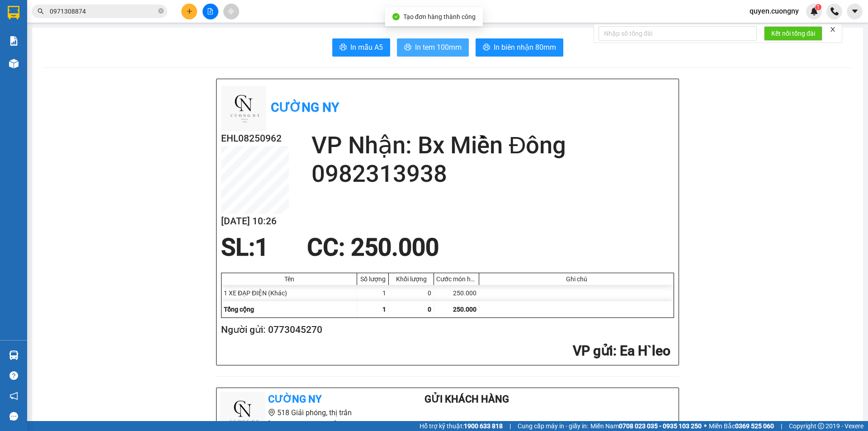 This screenshot has height=431, width=868. Describe the element at coordinates (290, 293) in the screenshot. I see `div: 1 XE ĐẠP ĐIỆN (Khác)` at that location.